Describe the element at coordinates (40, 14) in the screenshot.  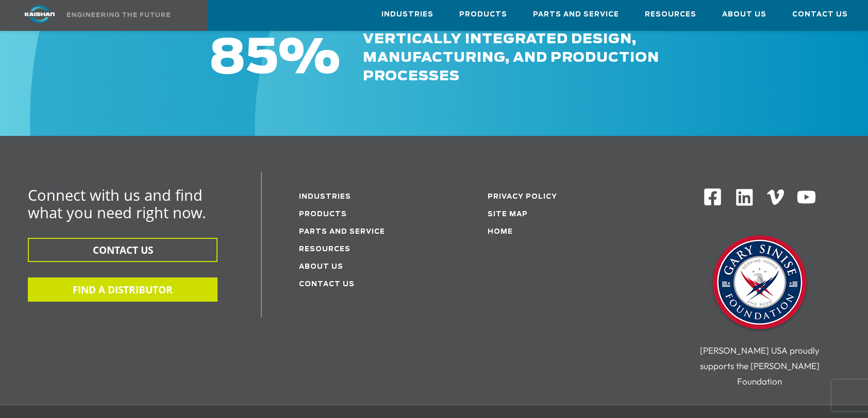
I see `img: kaishan logo` at that location.